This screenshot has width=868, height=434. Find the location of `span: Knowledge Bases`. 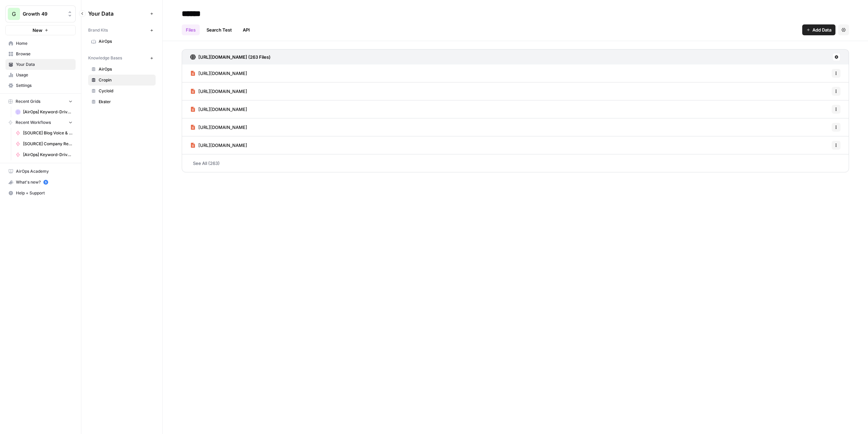

span: Knowledge Bases is located at coordinates (106, 58).